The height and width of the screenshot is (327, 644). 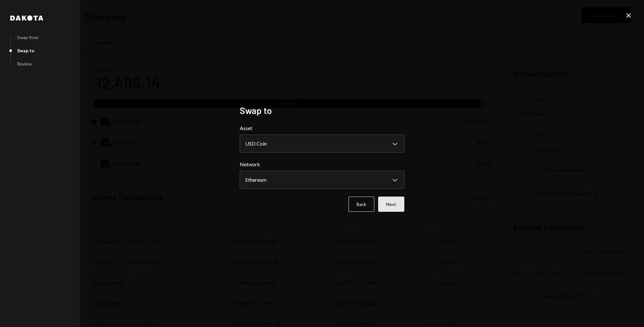 I want to click on div: Review, so click(x=25, y=63).